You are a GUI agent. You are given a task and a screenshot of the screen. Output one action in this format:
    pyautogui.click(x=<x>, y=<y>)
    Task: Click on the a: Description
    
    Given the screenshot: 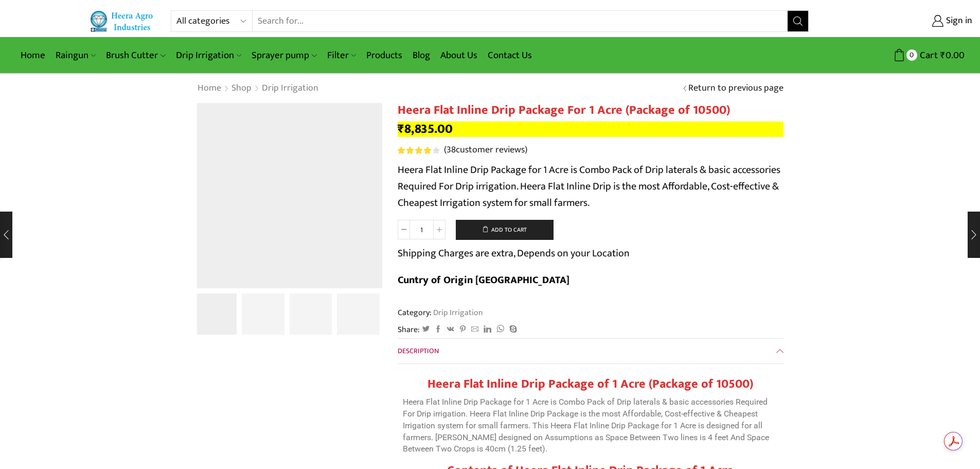 What is the action you would take?
    pyautogui.click(x=590, y=351)
    